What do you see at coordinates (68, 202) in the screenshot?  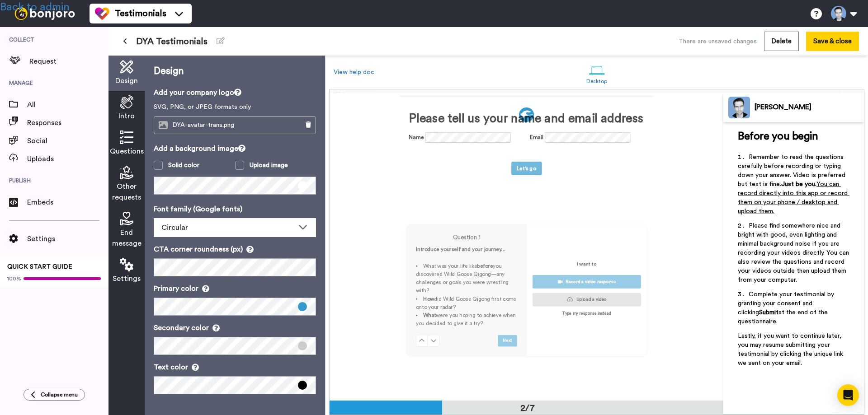 I see `span: Embeds` at bounding box center [68, 202].